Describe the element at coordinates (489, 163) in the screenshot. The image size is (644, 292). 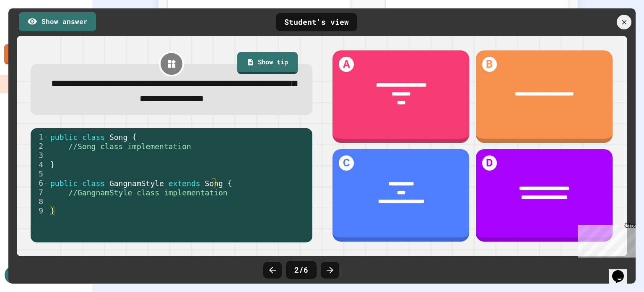
I see `h1: D` at that location.